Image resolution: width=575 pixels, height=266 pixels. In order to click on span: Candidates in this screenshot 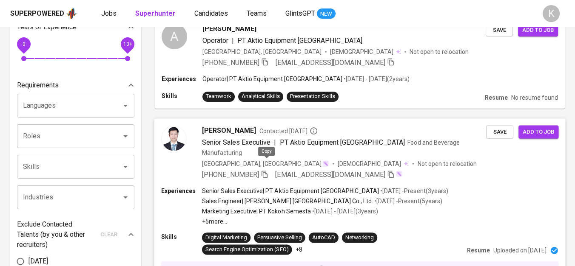, I will do `click(211, 13)`.